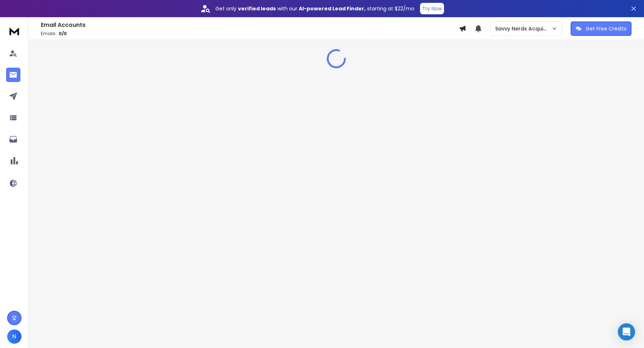 Image resolution: width=644 pixels, height=348 pixels. I want to click on p: Try Now, so click(432, 9).